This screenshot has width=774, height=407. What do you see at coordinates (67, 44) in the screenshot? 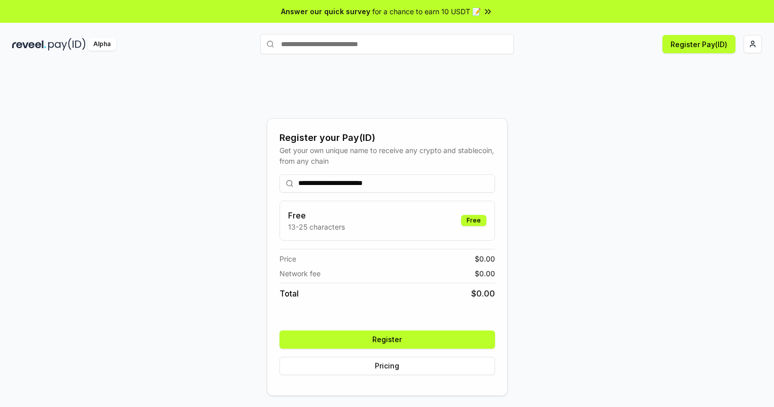
I see `img: pay_id` at bounding box center [67, 44].